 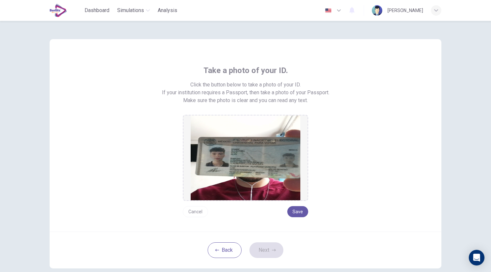 I want to click on span: Take a photo of your ID., so click(x=246, y=71).